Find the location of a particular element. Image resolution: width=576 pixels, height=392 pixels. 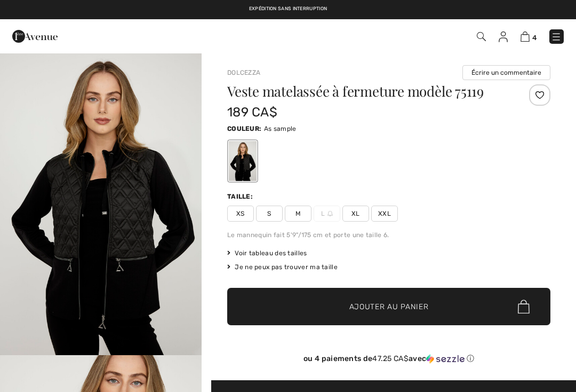

span: L is located at coordinates (327, 214).